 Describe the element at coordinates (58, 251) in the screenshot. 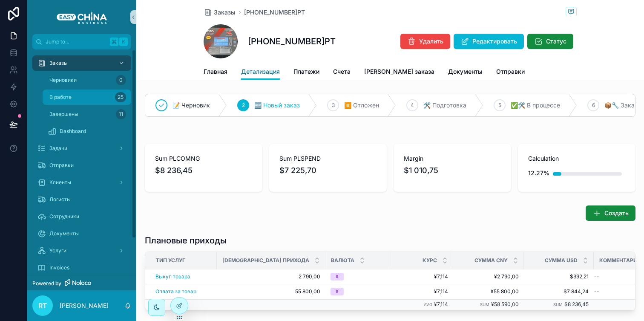

I see `span: Услуги` at that location.